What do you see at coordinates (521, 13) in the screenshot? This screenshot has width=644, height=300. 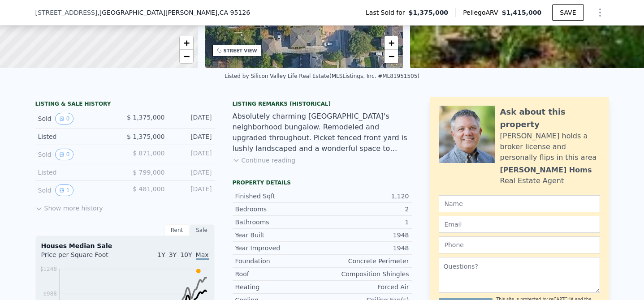 I see `span: $1,415,000` at bounding box center [521, 13].